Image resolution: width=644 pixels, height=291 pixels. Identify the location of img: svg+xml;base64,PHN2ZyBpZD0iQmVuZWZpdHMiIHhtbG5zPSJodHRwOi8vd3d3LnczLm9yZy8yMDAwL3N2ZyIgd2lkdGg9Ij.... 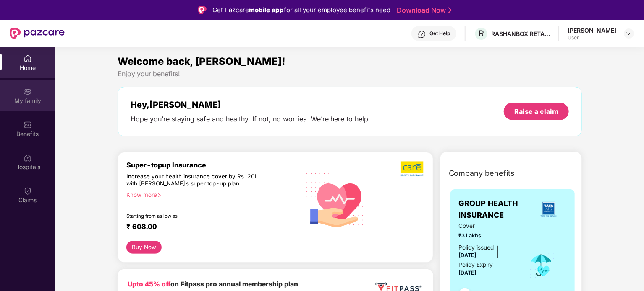
(28, 125).